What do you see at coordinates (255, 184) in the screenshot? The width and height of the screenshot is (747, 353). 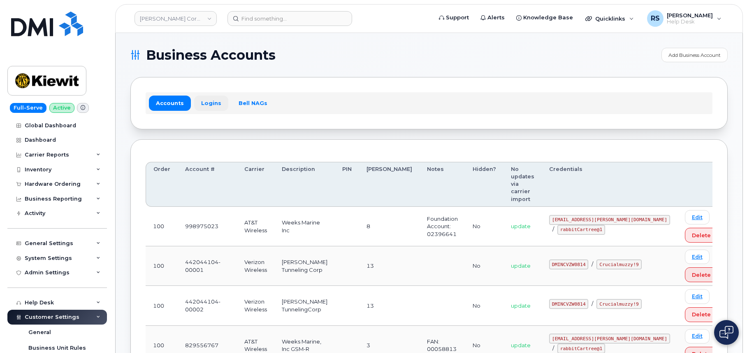 I see `th: Carrier` at bounding box center [255, 184].